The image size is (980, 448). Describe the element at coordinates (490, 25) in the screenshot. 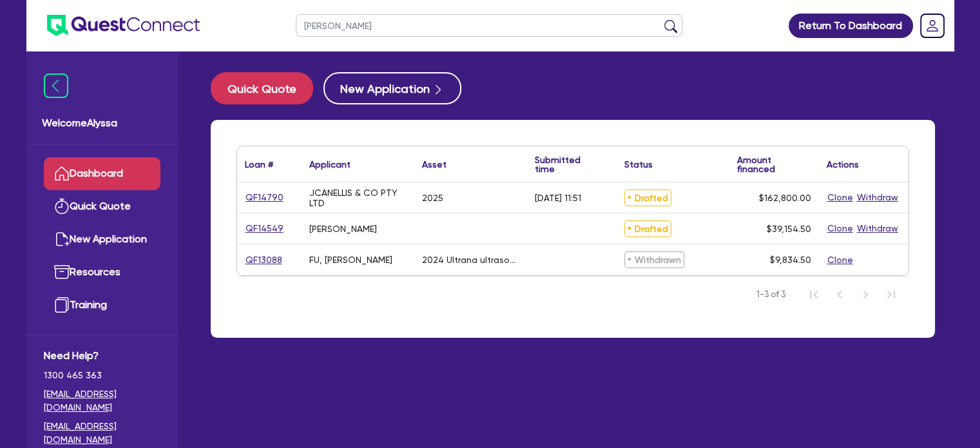

I see `input: Search by name, application ID or mobile number...` at that location.